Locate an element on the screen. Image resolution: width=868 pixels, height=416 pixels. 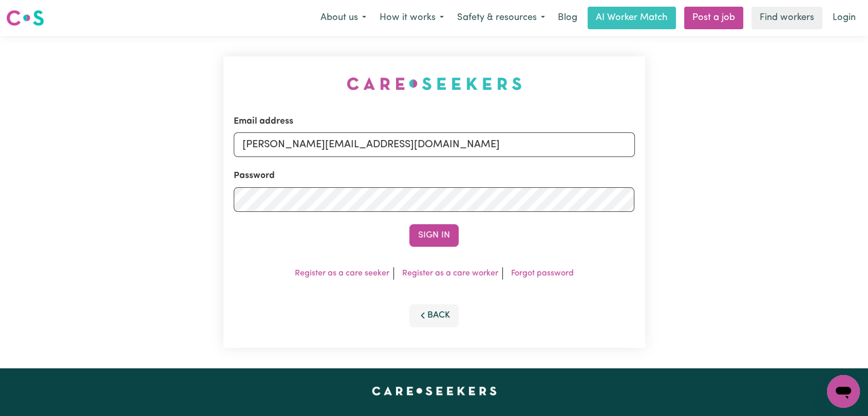
label: Password is located at coordinates (254, 176).